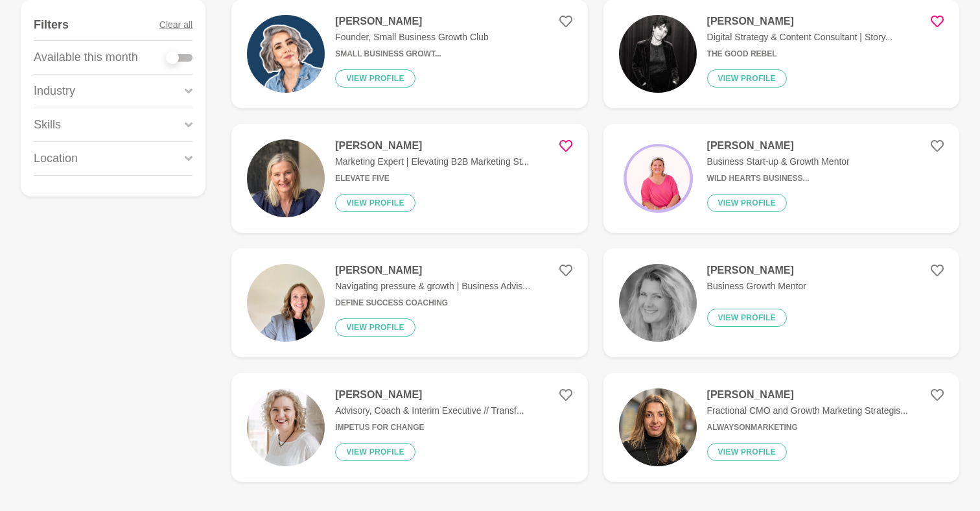 This screenshot has height=511, width=980. I want to click on p: Digital Strategy & Content Consultant | Story..., so click(800, 37).